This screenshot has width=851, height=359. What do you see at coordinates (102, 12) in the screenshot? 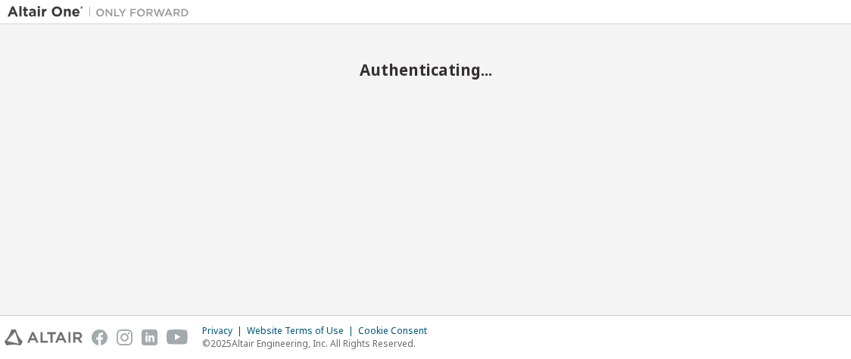
I see `img: Altair One` at bounding box center [102, 12].